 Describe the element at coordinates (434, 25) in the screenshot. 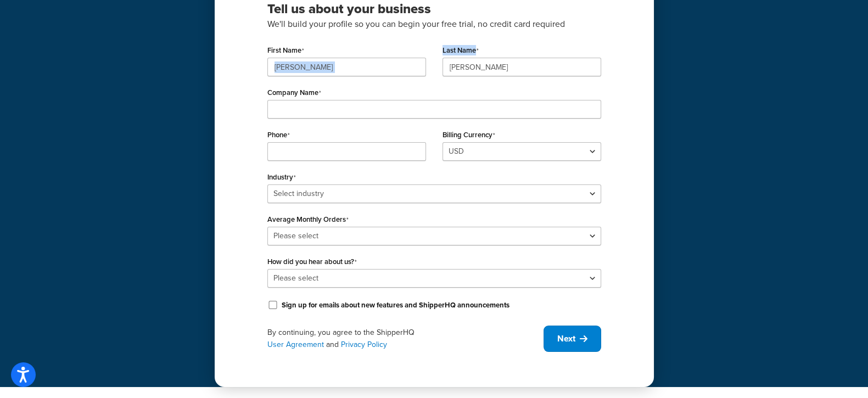

I see `p: We'll build your profile so you can begin your free trial, no credit card required` at that location.